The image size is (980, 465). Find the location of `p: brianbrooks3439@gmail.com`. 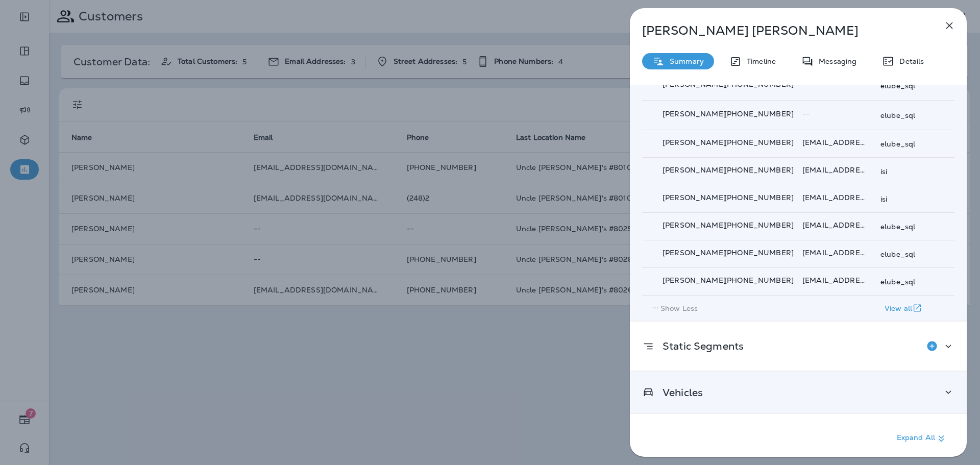

p: brianbrooks3439@gmail.com is located at coordinates (836, 197).